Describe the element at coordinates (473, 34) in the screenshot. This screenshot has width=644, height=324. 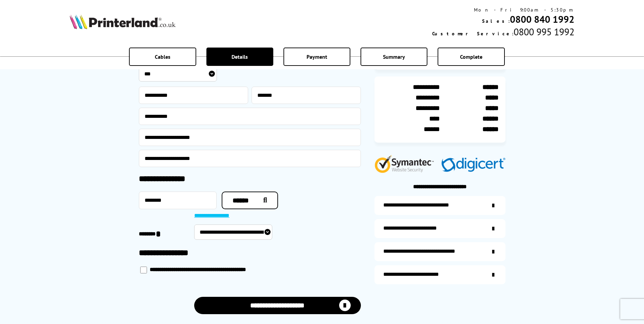
I see `span: Customer Service:` at that location.